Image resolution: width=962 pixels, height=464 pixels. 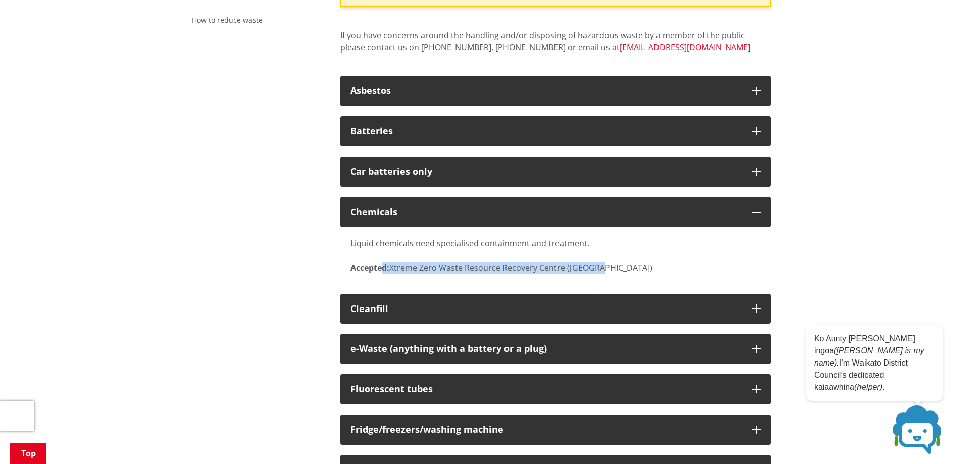 What do you see at coordinates (556, 212) in the screenshot?
I see `button: Chemicals` at bounding box center [556, 212].